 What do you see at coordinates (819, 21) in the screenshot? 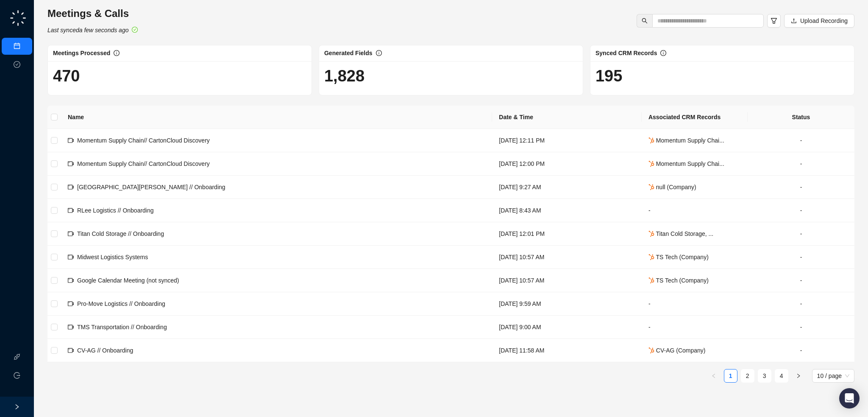
I see `button: Upload Recording` at bounding box center [819, 21].